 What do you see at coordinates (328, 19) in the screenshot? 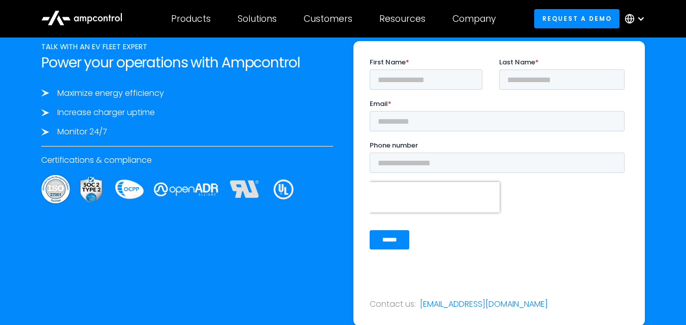
I see `div: Customers` at bounding box center [328, 19].